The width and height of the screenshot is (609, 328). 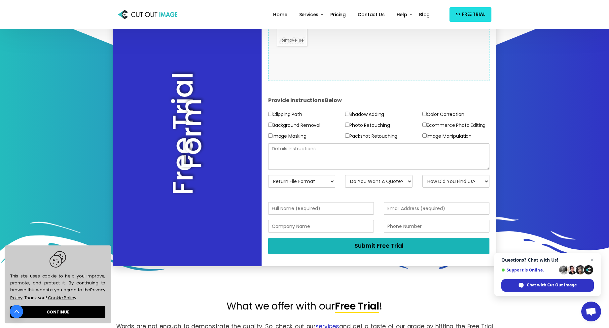 I want to click on span: Contact Us, so click(x=371, y=15).